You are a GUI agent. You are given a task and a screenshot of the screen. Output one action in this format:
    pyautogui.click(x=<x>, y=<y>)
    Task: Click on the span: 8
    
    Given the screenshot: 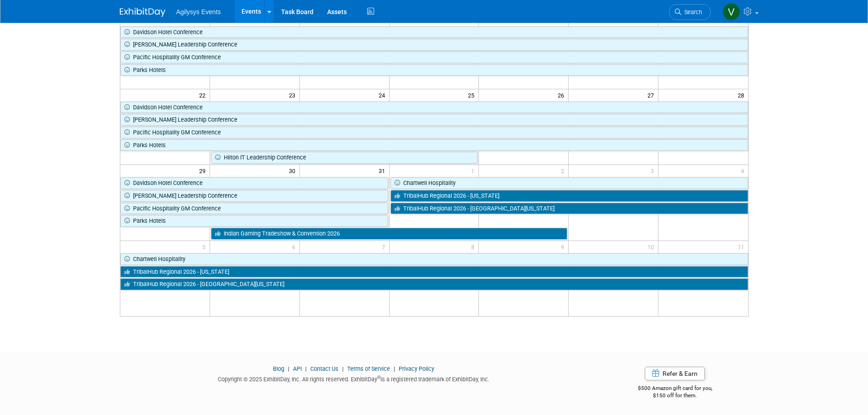 What is the action you would take?
    pyautogui.click(x=474, y=247)
    